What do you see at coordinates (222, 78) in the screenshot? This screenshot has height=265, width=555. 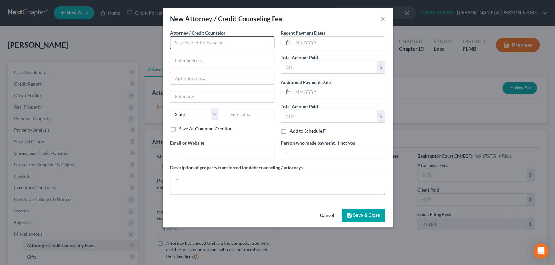 I see `input: Apt, Suite, etc...` at bounding box center [222, 78].